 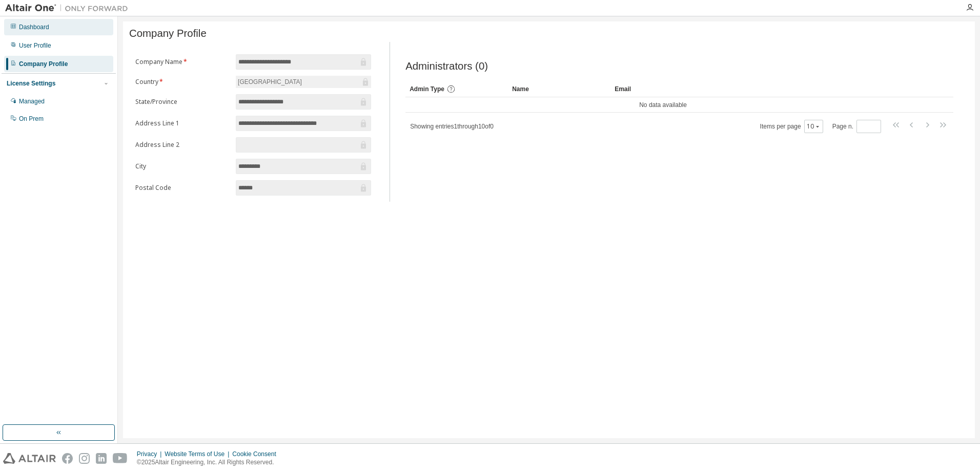 I want to click on p: © 2025 Altair Engineering, Inc. All Rights Reserved., so click(x=209, y=463).